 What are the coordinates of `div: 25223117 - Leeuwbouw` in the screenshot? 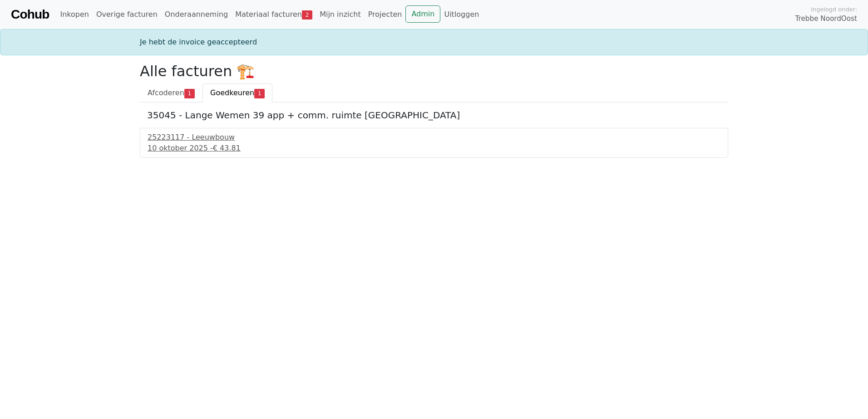 It's located at (434, 137).